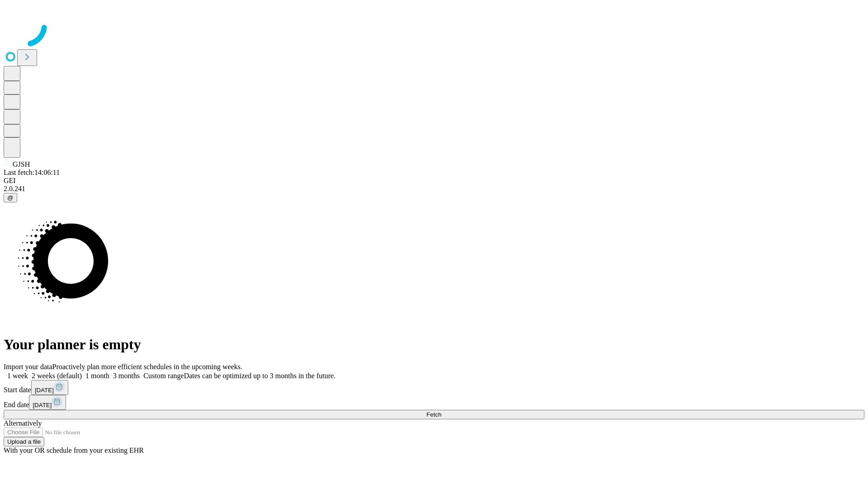 This screenshot has height=488, width=868. Describe the element at coordinates (260, 376) in the screenshot. I see `span: Dates can be optimized up to 3 months in the future.` at that location.